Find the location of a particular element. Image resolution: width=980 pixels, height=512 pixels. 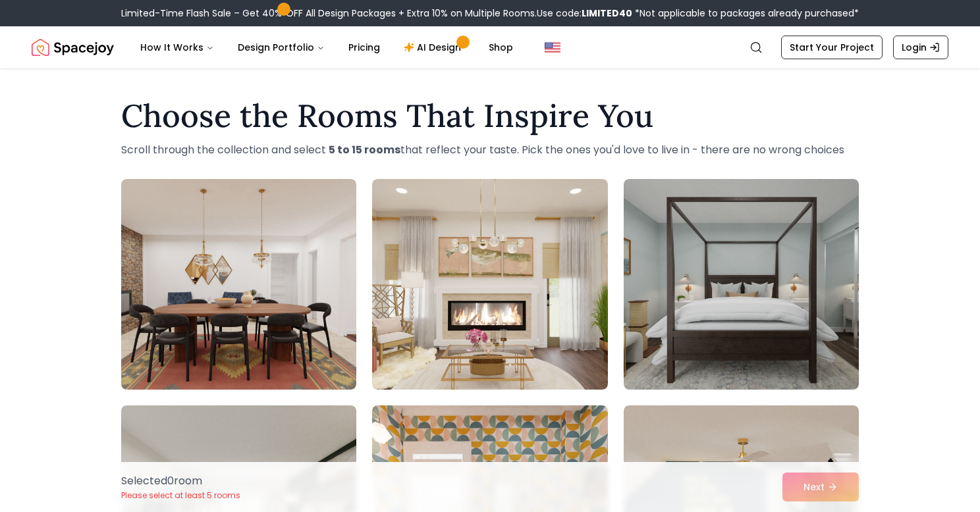

h1: Choose the Rooms That Inspire You is located at coordinates (490, 116).